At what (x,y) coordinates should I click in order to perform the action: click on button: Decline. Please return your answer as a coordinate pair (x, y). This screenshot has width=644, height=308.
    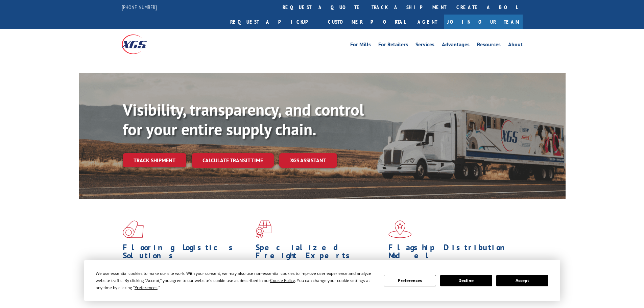
    Looking at the image, I should click on (466, 281).